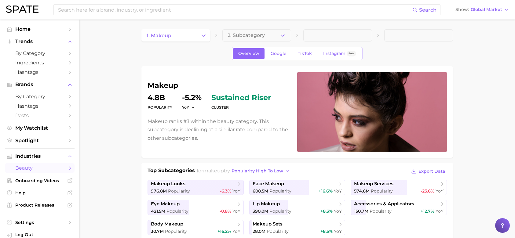  What do you see at coordinates (192, 98) in the screenshot?
I see `dd: -5.2%` at bounding box center [192, 98].